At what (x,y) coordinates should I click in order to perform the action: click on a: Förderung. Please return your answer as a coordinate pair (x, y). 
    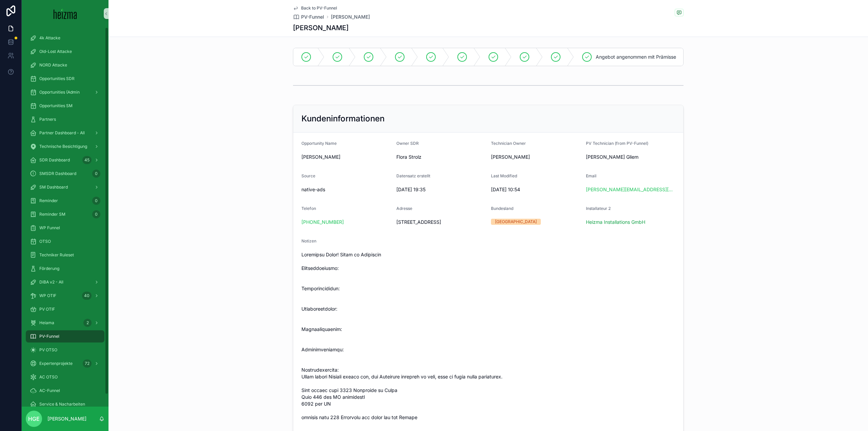
    Looking at the image, I should click on (65, 269).